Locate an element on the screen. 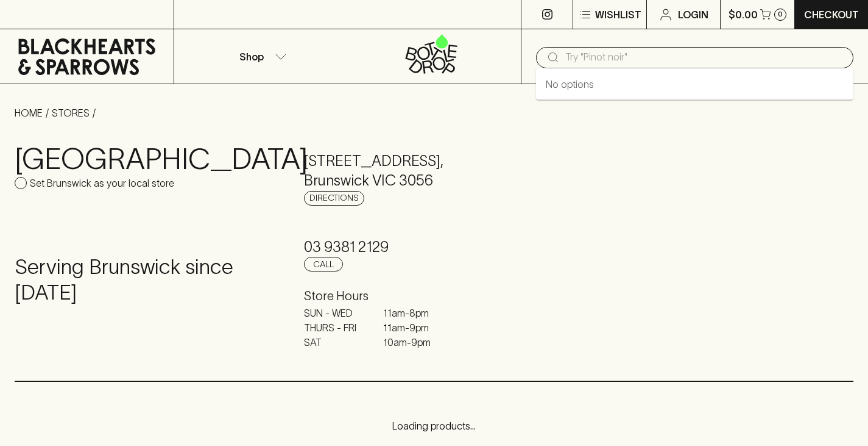  p: Shop is located at coordinates (252, 57).